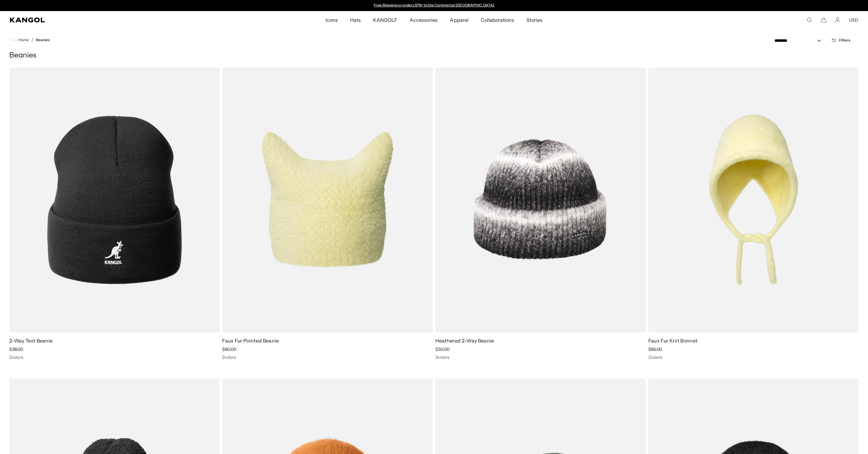  Describe the element at coordinates (434, 56) in the screenshot. I see `h1: Beanies` at that location.